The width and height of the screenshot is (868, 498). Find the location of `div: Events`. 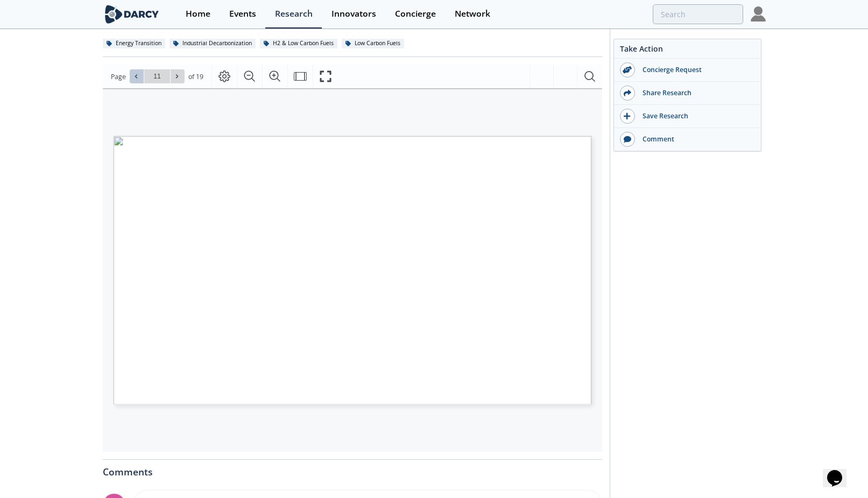

div: Events is located at coordinates (242, 14).